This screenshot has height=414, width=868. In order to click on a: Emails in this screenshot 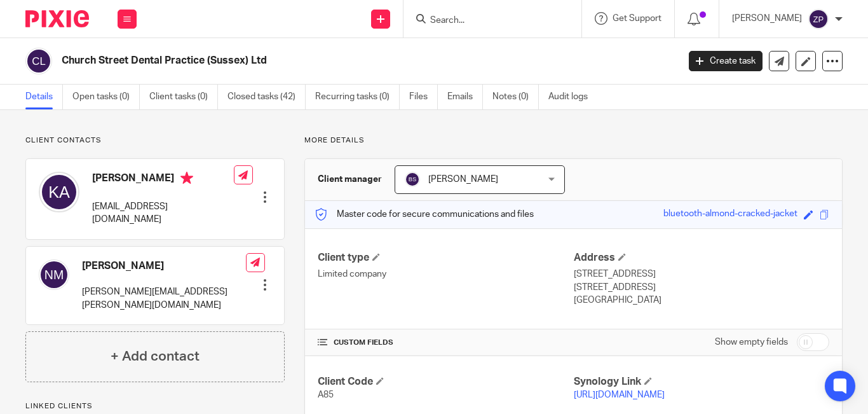, I will do `click(466, 97)`.